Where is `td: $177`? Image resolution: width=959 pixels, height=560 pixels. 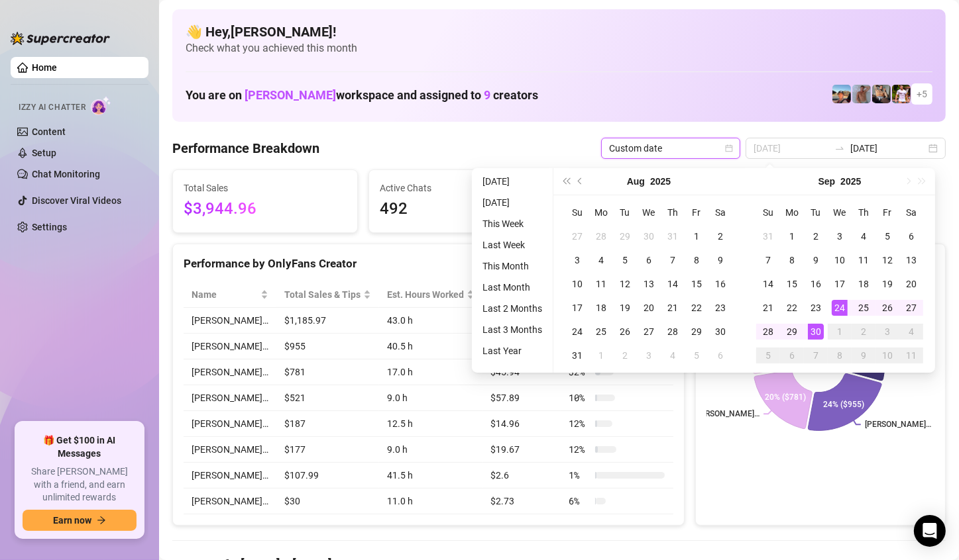 td: $177 is located at coordinates (327, 450).